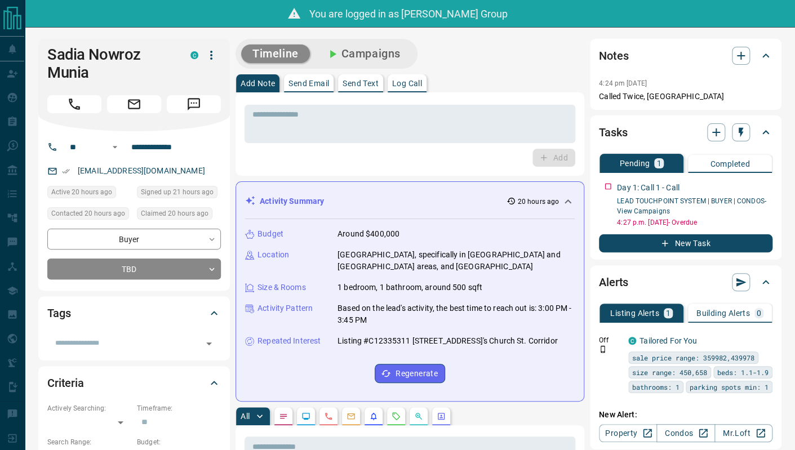  I want to click on svg: Agent Actions, so click(441, 417).